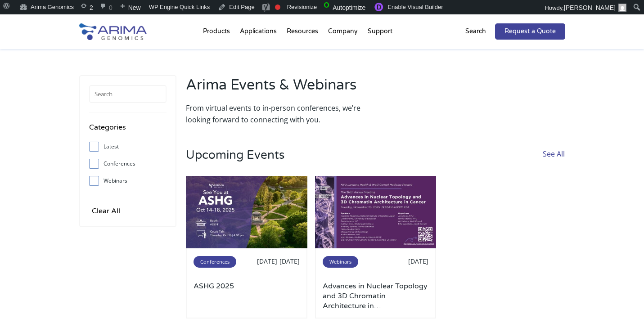 Image resolution: width=644 pixels, height=332 pixels. What do you see at coordinates (376, 212) in the screenshot?
I see `img: NYU-X-Post-No-Agenda-500x300.jpg` at bounding box center [376, 212].